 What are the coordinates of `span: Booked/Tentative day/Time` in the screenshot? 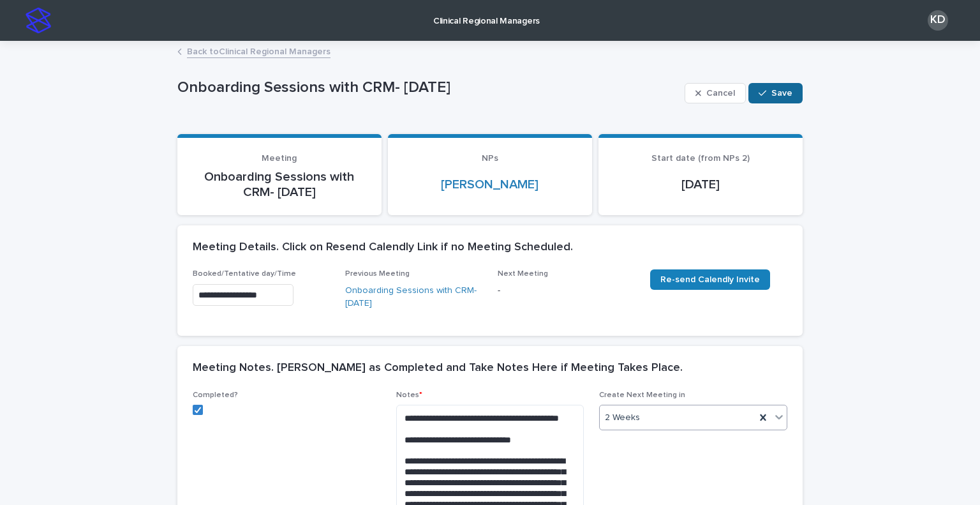 It's located at (244, 274).